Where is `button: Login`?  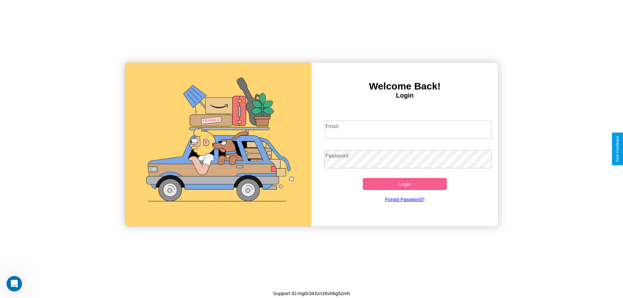
button: Login is located at coordinates (405, 184).